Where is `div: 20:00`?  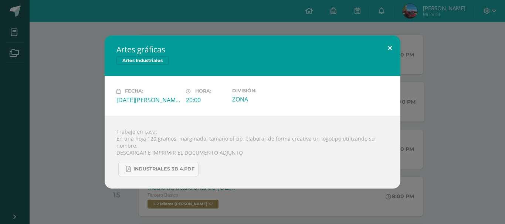
div: 20:00 is located at coordinates (206, 100).